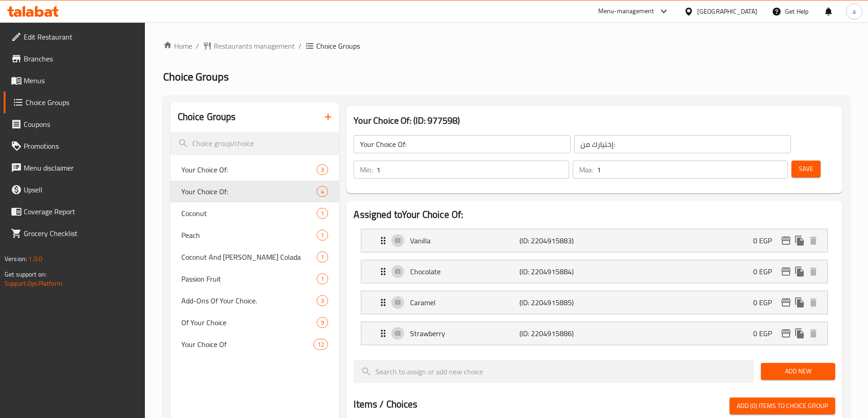 Image resolution: width=868 pixels, height=418 pixels. What do you see at coordinates (249, 322) in the screenshot?
I see `span: Of Your Choice` at bounding box center [249, 322].